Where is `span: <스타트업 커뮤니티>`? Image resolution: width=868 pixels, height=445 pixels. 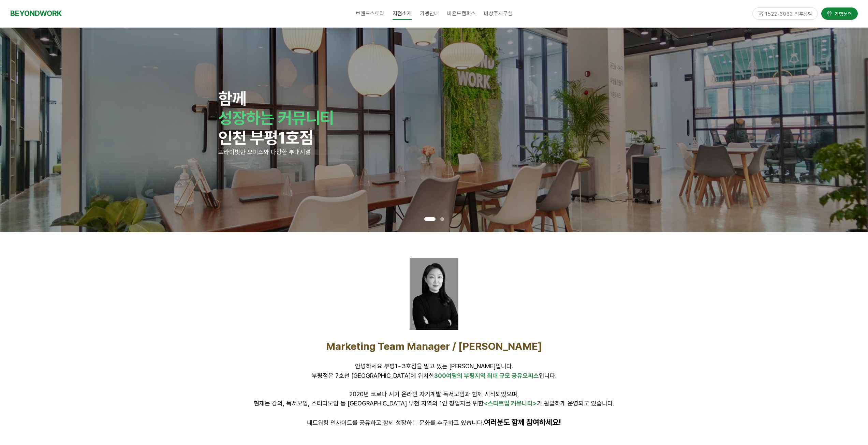
span: <스타트업 커뮤니티> is located at coordinates (510, 403).